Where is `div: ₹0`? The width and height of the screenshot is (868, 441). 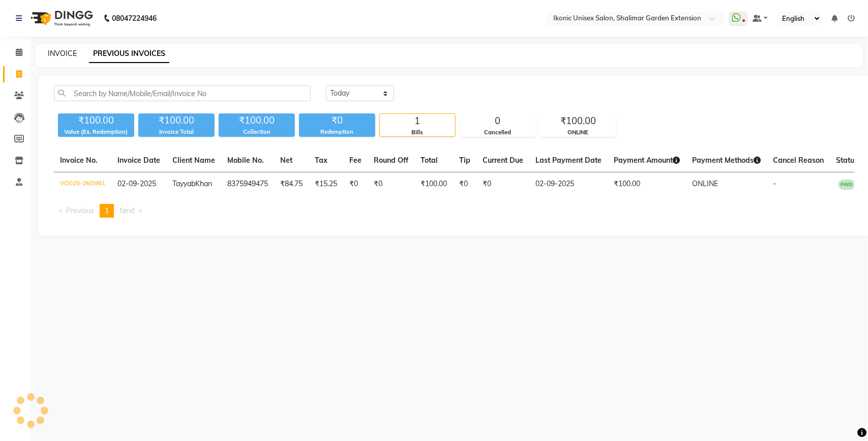 div: ₹0 is located at coordinates (337, 120).